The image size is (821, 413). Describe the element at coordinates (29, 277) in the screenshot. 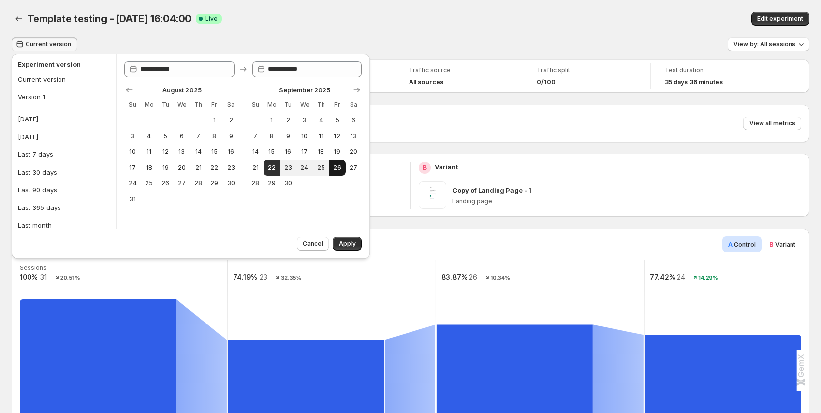

I see `text: 100%` at that location.